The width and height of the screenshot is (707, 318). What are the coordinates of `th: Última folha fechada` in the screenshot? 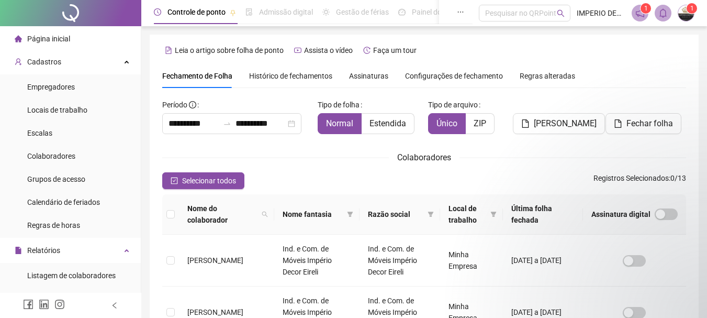 It's located at (543, 214).